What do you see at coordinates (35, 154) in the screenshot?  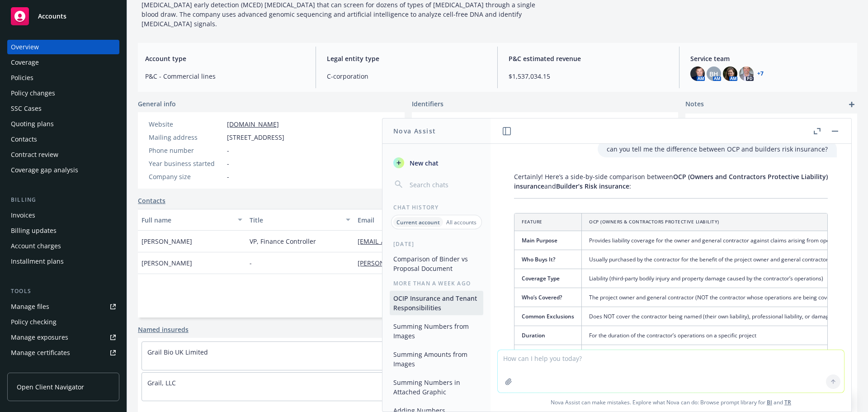 I see `div: Contract review` at bounding box center [35, 154].